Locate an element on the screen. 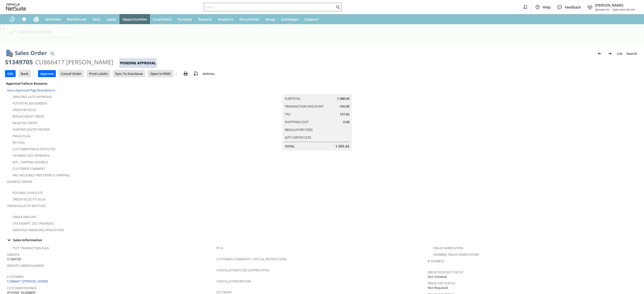 Image resolution: width=644 pixels, height=294 pixels. div: Sales Information is located at coordinates (321, 240).